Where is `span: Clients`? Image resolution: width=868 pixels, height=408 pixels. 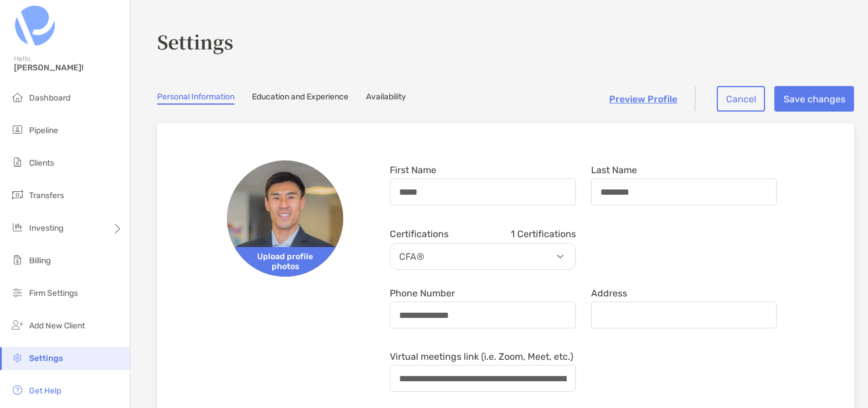 span: Clients is located at coordinates (41, 163).